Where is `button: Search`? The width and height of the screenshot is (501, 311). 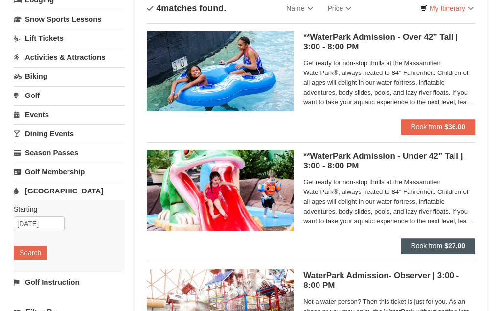 button: Search is located at coordinates (30, 252).